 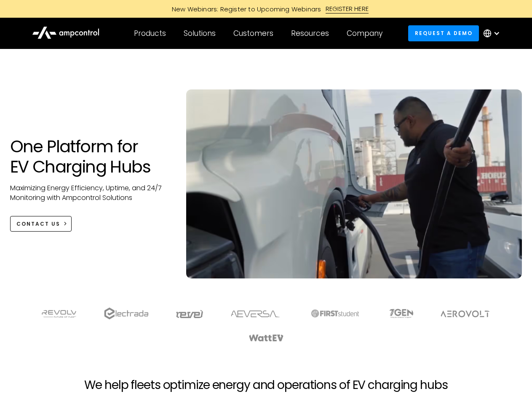 I want to click on div: Resources, so click(x=310, y=33).